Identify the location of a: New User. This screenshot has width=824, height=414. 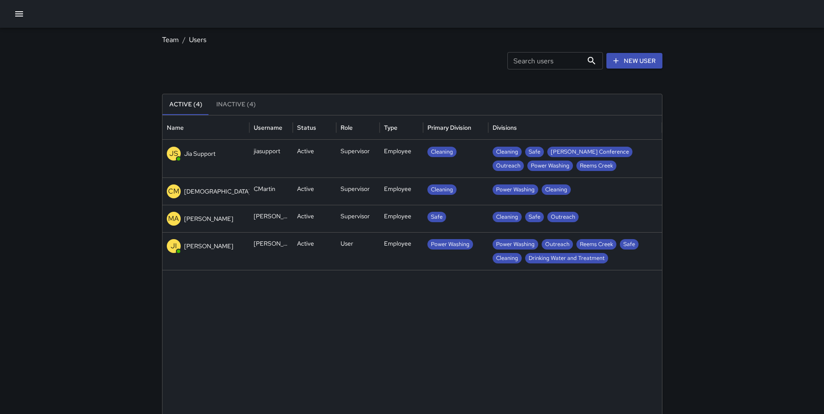
(634, 61).